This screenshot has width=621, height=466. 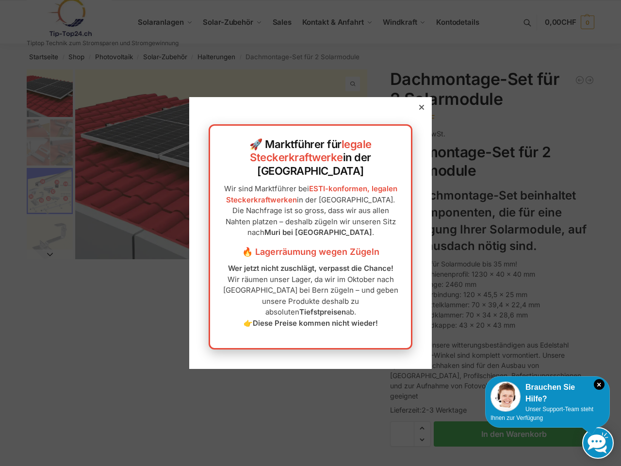 I want to click on i: Schließen, so click(x=599, y=384).